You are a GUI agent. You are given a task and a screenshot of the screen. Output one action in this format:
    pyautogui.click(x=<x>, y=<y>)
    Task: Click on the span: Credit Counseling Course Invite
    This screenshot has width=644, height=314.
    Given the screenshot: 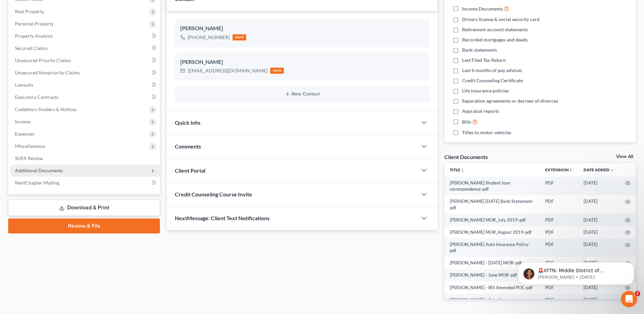 What is the action you would take?
    pyautogui.click(x=214, y=194)
    